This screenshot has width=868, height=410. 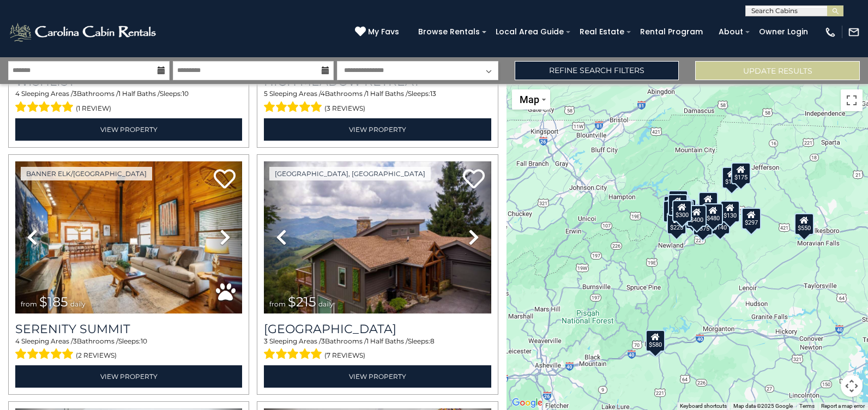 I want to click on div: $225, so click(x=677, y=223).